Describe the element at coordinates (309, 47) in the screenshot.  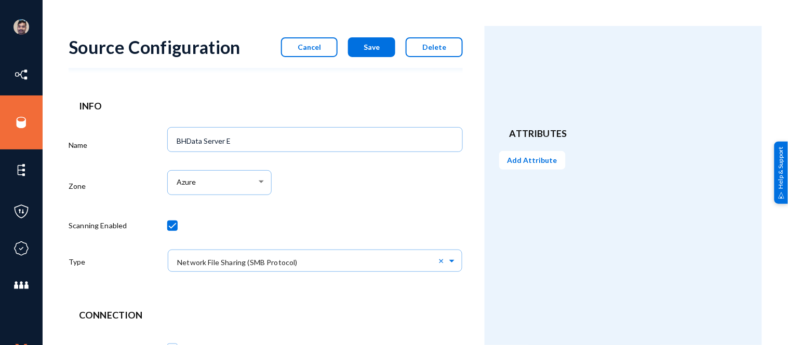
I see `span: Cancel` at that location.